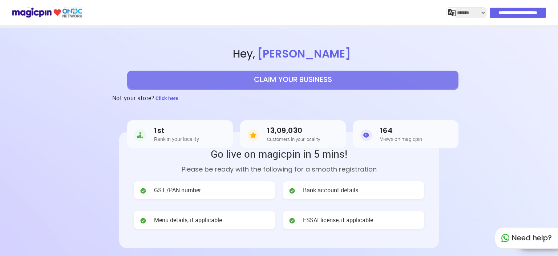 Image resolution: width=558 pixels, height=256 pixels. I want to click on span: Click here, so click(167, 98).